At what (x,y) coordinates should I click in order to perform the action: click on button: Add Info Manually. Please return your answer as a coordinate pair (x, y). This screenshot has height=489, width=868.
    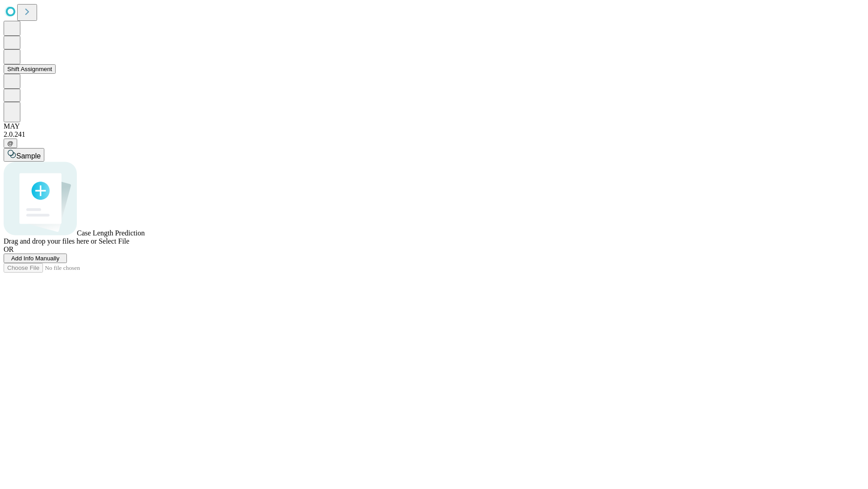
    Looking at the image, I should click on (35, 258).